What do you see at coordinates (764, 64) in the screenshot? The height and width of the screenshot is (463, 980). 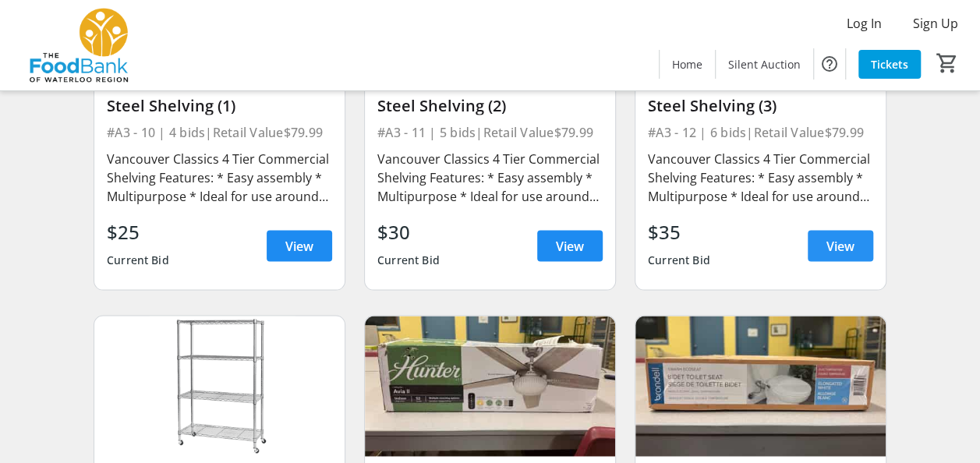 I see `a: Silent Auction` at bounding box center [764, 64].